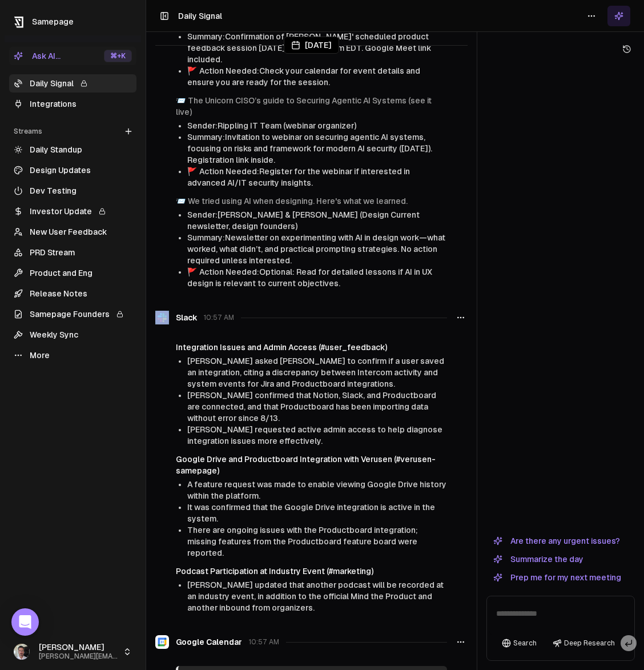 The image size is (644, 670). Describe the element at coordinates (317, 490) in the screenshot. I see `span: A feature request was made to enable viewing Google Drive history within the platform.` at that location.